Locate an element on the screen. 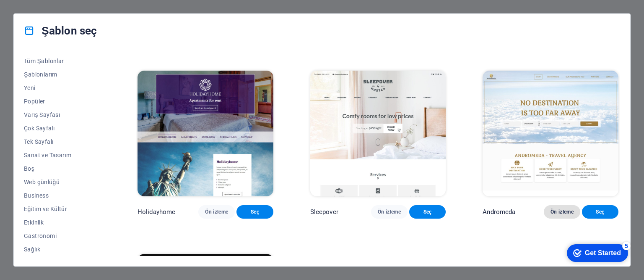  span: Web günlüğü is located at coordinates (62, 182).